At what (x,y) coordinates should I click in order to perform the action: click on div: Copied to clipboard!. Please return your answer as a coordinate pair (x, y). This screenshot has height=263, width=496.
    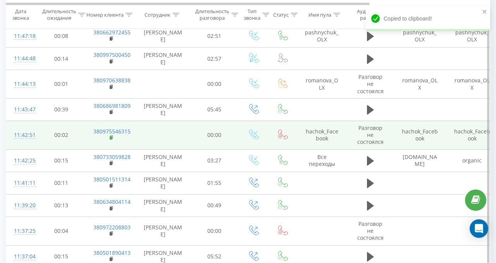
    Looking at the image, I should click on (428, 19).